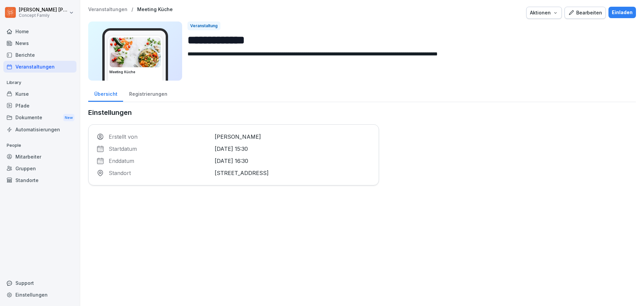  I want to click on p: Concept Family, so click(43, 15).